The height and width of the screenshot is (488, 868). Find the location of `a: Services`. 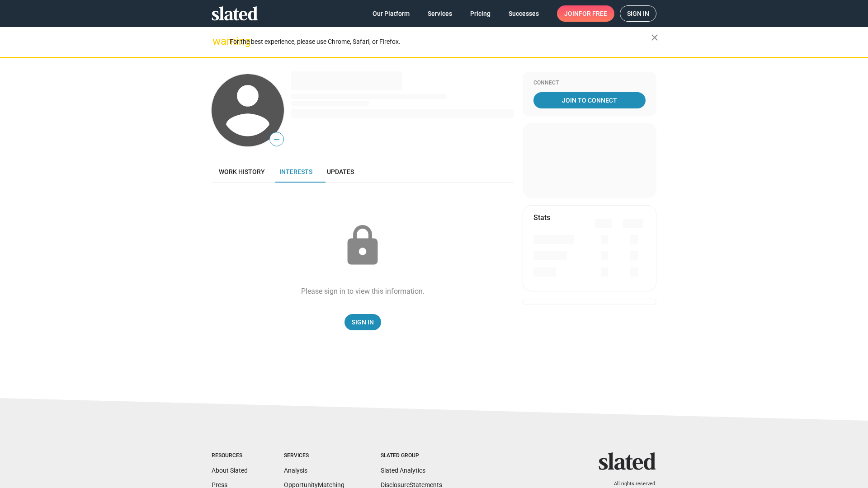

a: Services is located at coordinates (440, 14).